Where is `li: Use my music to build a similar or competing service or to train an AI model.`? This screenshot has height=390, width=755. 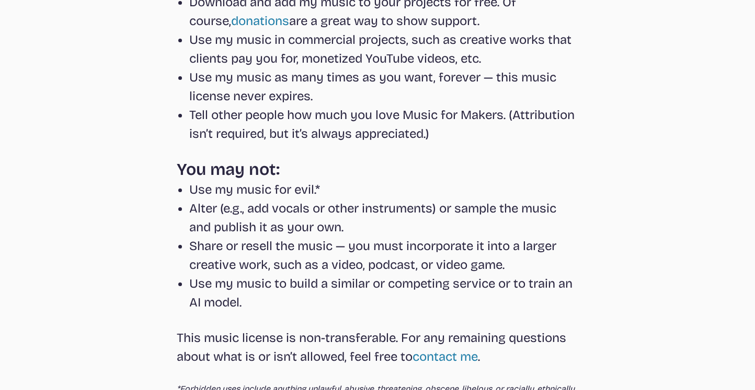
li: Use my music to build a similar or competing service or to train an AI model. is located at coordinates (384, 293).